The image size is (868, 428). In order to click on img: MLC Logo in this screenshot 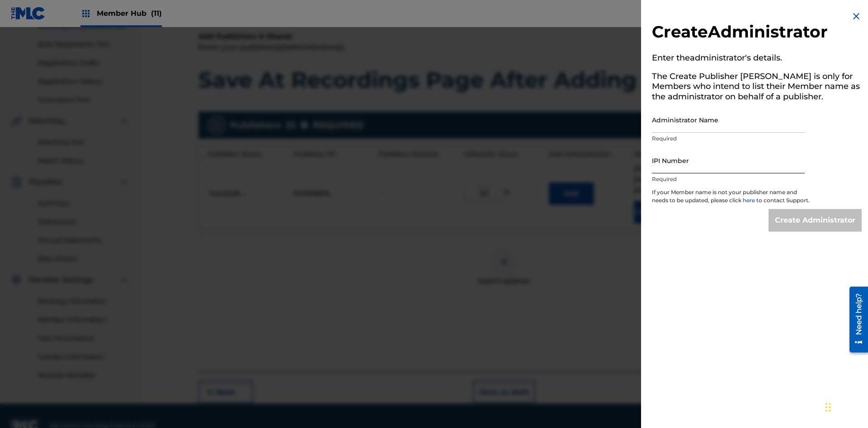, I will do `click(28, 13)`.